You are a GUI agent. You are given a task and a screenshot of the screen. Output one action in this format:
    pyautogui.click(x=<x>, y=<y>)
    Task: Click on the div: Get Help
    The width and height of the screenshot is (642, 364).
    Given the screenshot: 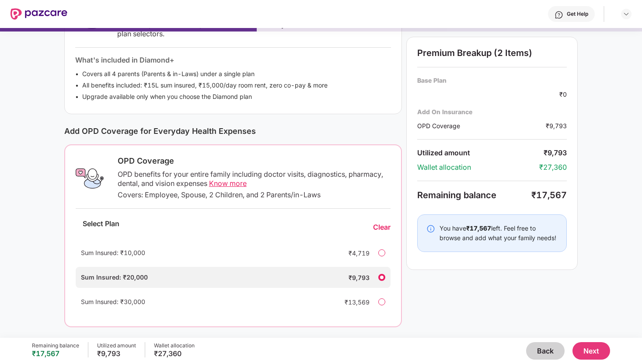 What is the action you would take?
    pyautogui.click(x=577, y=14)
    